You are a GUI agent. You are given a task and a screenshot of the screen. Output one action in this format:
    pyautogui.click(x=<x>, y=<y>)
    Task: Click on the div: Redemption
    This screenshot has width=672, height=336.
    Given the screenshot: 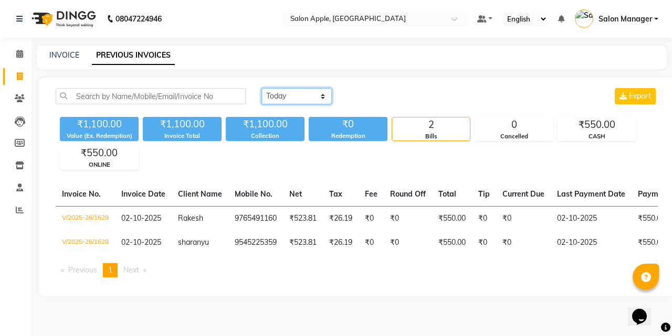 What is the action you would take?
    pyautogui.click(x=348, y=136)
    